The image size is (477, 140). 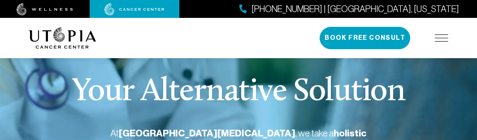 I want to click on img: wellness, so click(x=45, y=9).